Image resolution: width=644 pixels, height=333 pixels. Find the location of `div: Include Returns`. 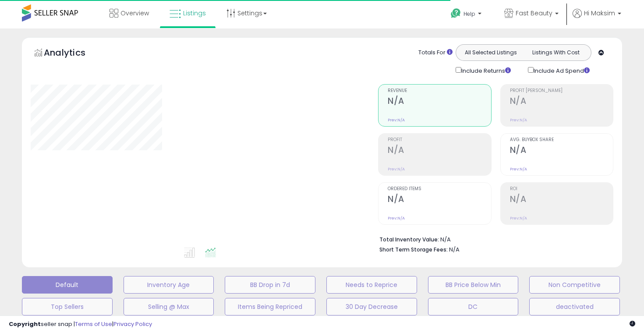

div: Include Returns is located at coordinates (485, 70).